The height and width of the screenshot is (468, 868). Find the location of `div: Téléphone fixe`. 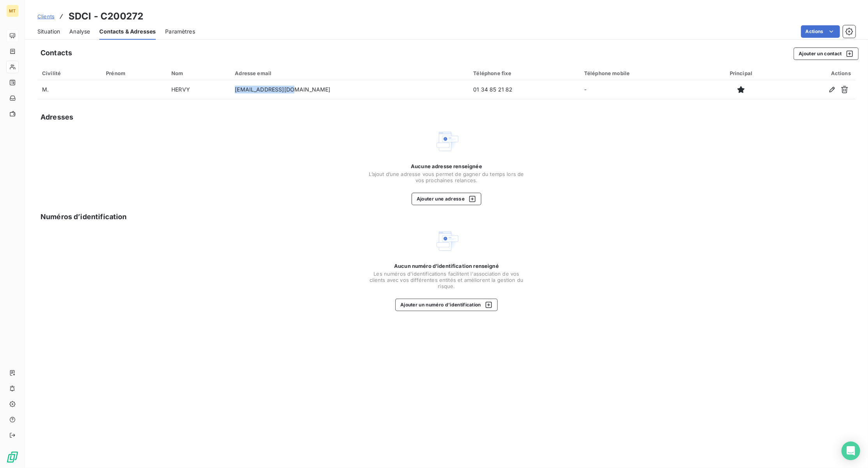

div: Téléphone fixe is located at coordinates (524, 73).